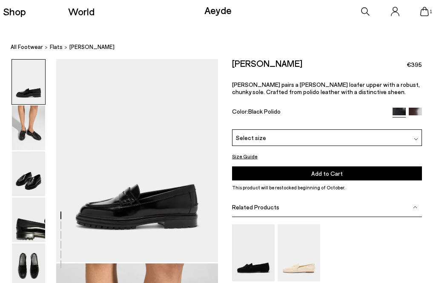 The width and height of the screenshot is (436, 283). Describe the element at coordinates (29, 82) in the screenshot. I see `img: Leon Loafers - Image 1` at that location.